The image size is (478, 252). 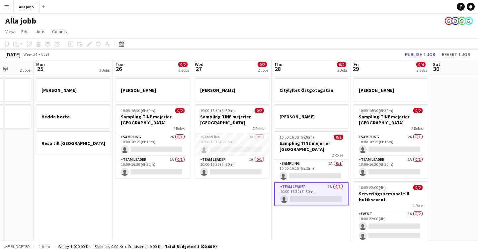 I want to click on h1: Alla jobb, so click(x=21, y=21).